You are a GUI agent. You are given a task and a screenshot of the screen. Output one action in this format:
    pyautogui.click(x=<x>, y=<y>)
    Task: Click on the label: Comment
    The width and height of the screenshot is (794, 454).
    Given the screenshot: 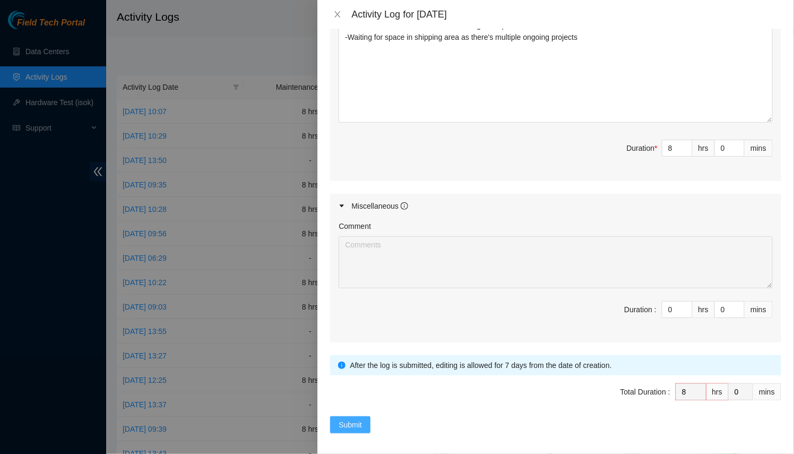 What is the action you would take?
    pyautogui.click(x=354, y=226)
    